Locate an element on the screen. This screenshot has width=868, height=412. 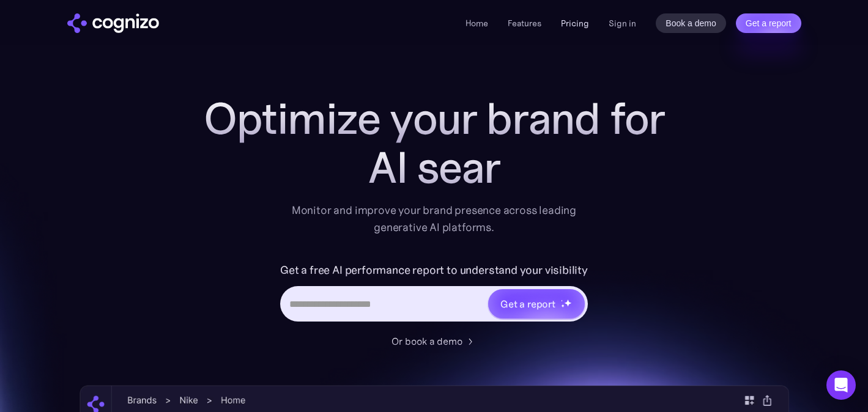
div: Get a report is located at coordinates (528, 304).